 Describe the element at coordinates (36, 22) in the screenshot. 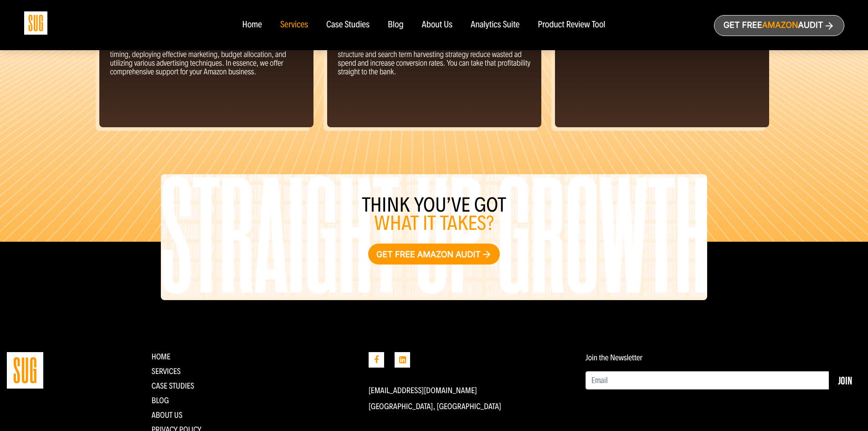

I see `img: Sug` at that location.